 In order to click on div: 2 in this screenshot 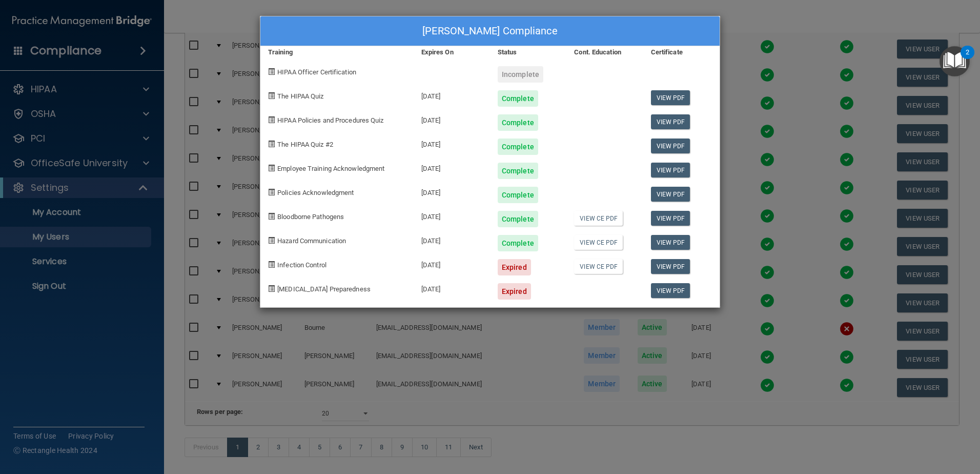, I will do `click(967, 59)`.